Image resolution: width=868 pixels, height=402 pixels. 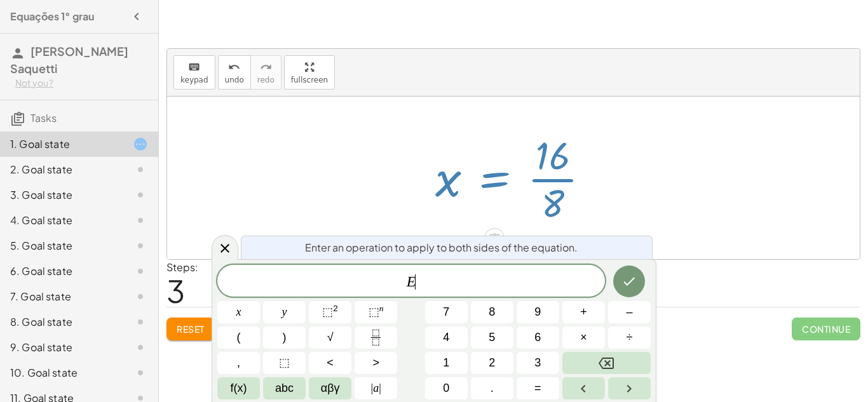 What do you see at coordinates (629, 312) in the screenshot?
I see `button: Minus` at bounding box center [629, 312].